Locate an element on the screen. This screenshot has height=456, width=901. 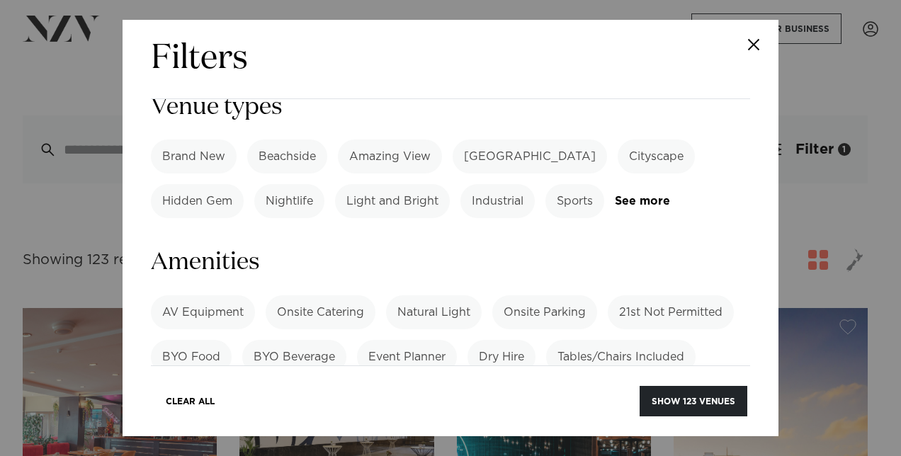
label: Cityscape is located at coordinates (656, 157).